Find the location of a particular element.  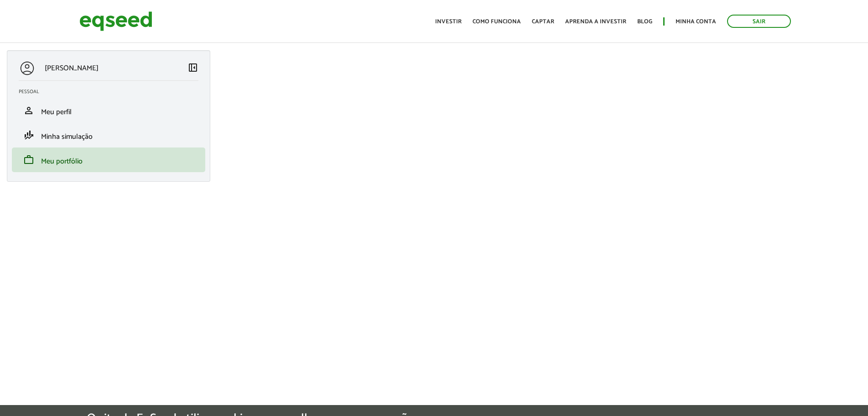

li: Meu perfil is located at coordinates (109, 111).